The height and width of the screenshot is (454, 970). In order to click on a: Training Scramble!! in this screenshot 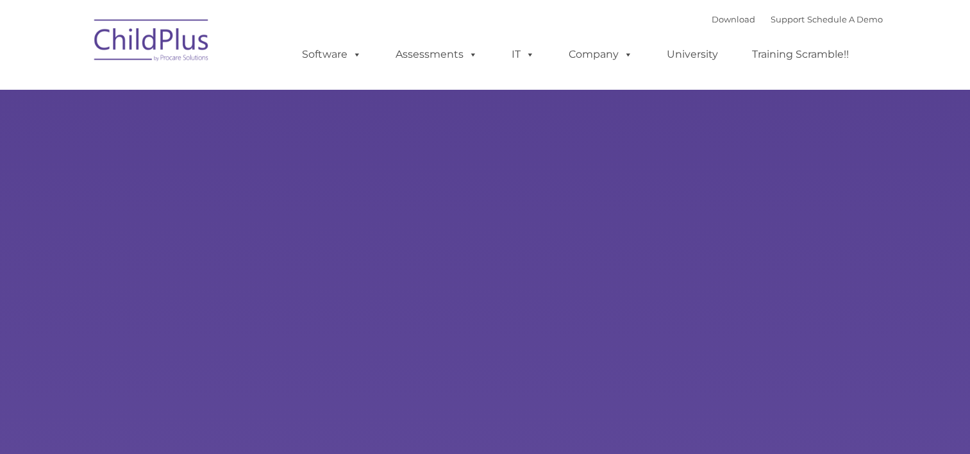, I will do `click(800, 54)`.